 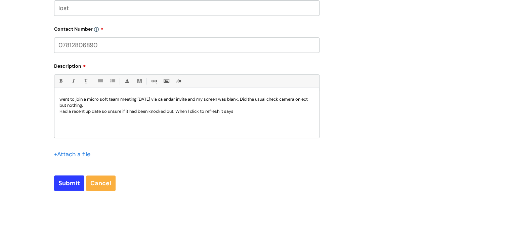 I want to click on div: Attach a file, so click(x=74, y=154).